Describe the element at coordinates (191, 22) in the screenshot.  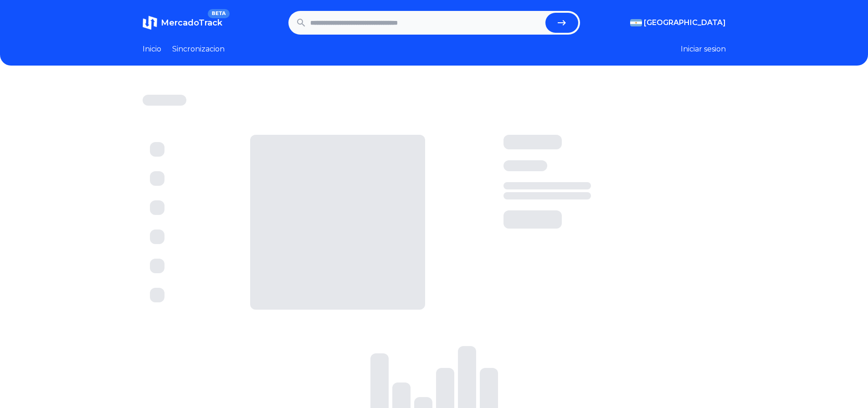
I see `span: MercadoTrack` at that location.